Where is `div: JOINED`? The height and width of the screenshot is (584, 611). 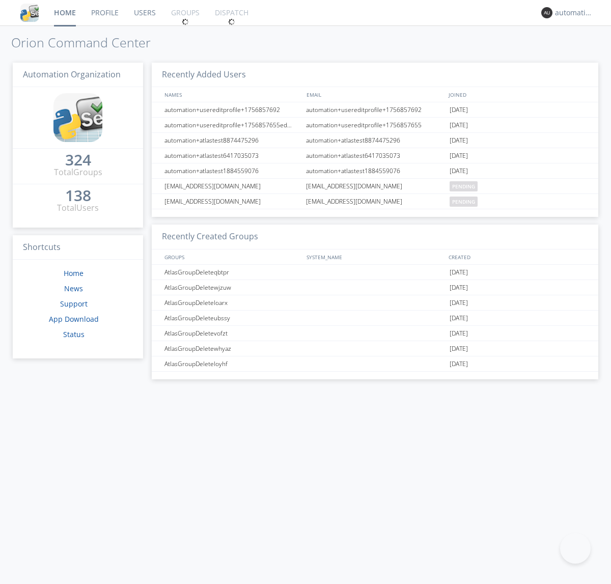 div: JOINED is located at coordinates (518, 94).